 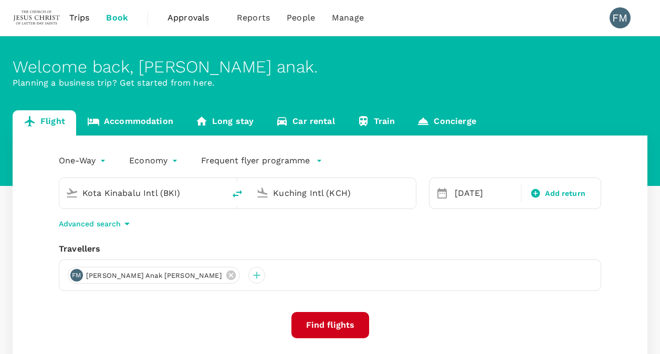 I want to click on div: Economy, so click(x=154, y=161).